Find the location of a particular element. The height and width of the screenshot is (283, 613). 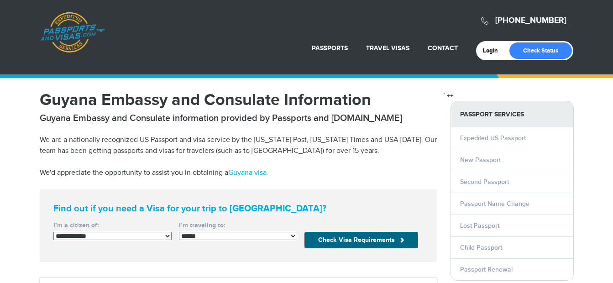

a: Lost Passport is located at coordinates (480, 226).